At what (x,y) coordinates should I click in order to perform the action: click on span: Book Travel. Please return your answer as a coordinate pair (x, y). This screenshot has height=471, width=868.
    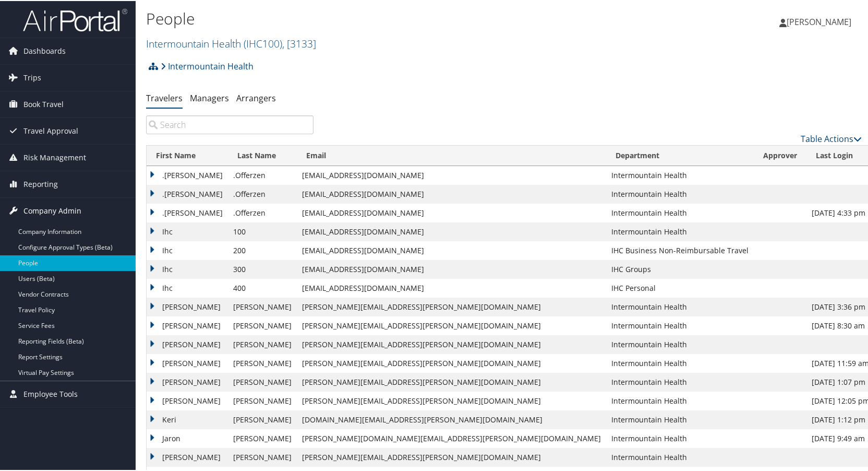
    Looking at the image, I should click on (43, 104).